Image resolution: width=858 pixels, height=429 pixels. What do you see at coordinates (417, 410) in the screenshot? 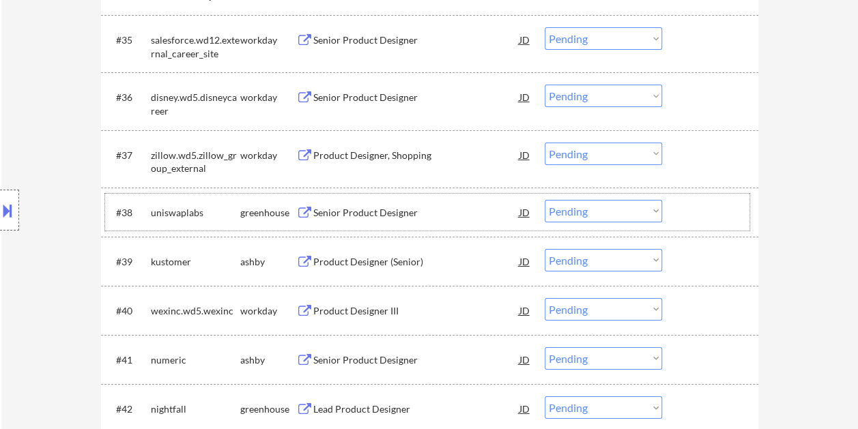
I see `div: Lead Product Designer` at bounding box center [417, 410].